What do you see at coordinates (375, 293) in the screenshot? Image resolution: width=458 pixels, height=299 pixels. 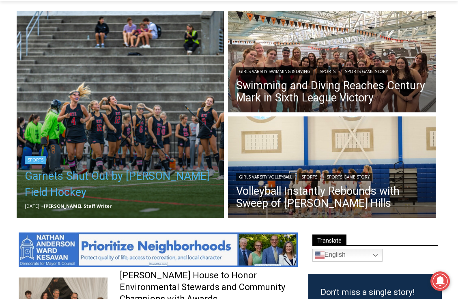 I see `h3: Don’t miss a single story!` at bounding box center [375, 293].